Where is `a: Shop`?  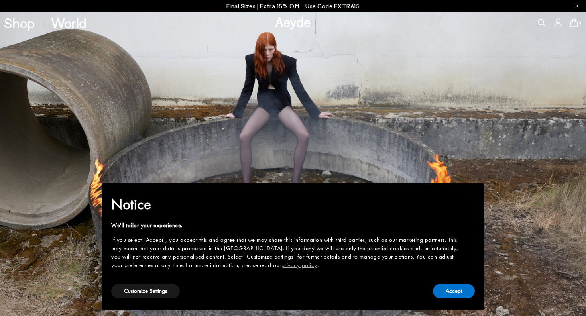
a: Shop is located at coordinates (19, 23).